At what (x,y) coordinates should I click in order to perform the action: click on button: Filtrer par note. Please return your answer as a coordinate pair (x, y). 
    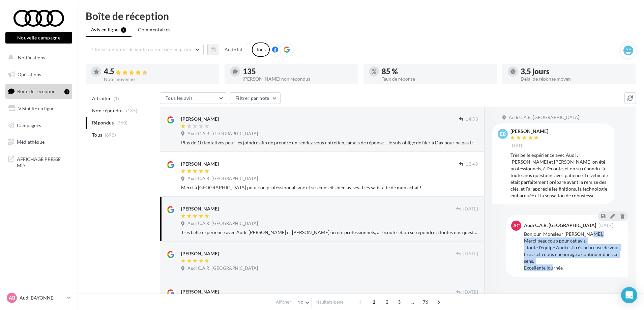
    Looking at the image, I should click on (255, 98).